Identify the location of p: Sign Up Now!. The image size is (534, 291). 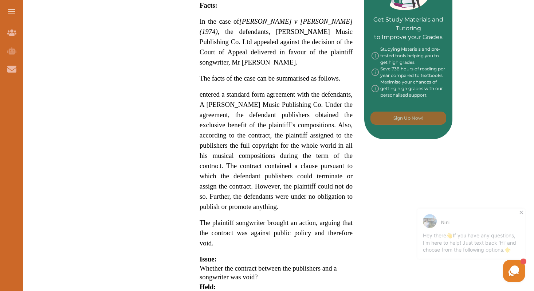
(408, 118).